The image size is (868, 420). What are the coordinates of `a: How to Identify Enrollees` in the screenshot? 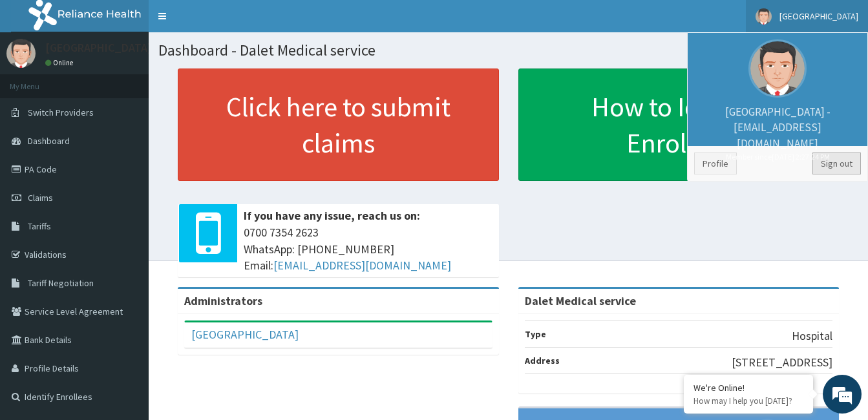 It's located at (679, 124).